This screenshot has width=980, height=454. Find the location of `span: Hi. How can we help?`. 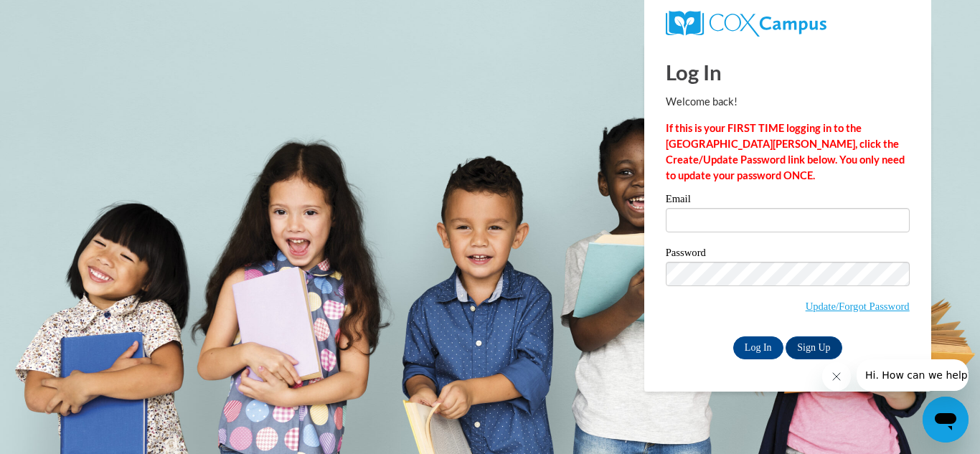

span: Hi. How can we help? is located at coordinates (63, 16).